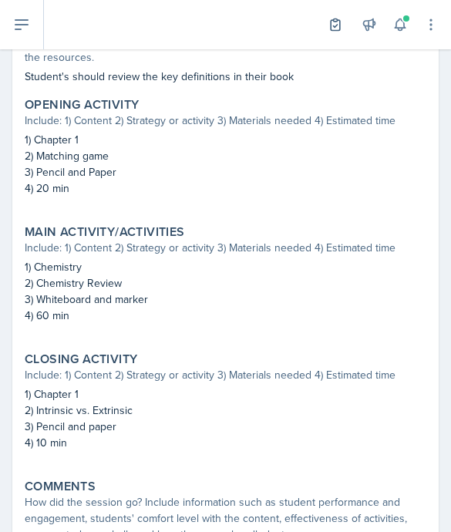 This screenshot has height=532, width=451. I want to click on p: 2) Chemistry Review, so click(225, 283).